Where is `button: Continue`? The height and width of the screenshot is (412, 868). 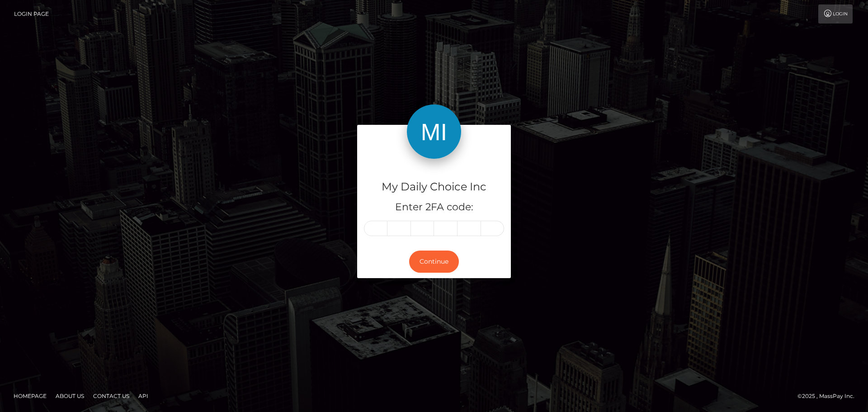
button: Continue is located at coordinates (434, 261).